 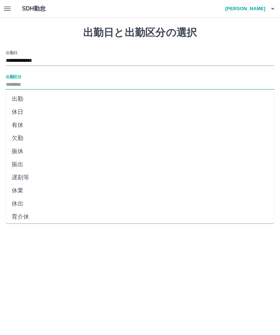 I want to click on li: 育介休, so click(x=140, y=217).